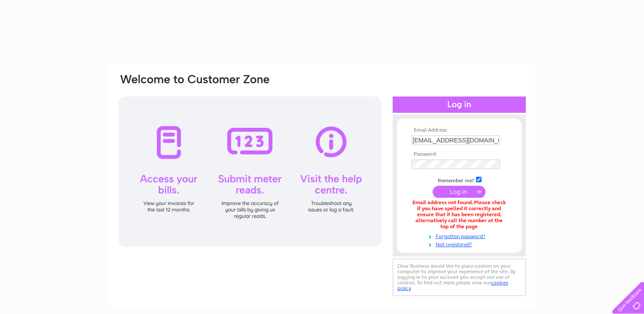 The width and height of the screenshot is (644, 314). What do you see at coordinates (459, 277) in the screenshot?
I see `div: Clear Business would like to place cookies on your computer to improve your experience of the sit...` at bounding box center [459, 277].